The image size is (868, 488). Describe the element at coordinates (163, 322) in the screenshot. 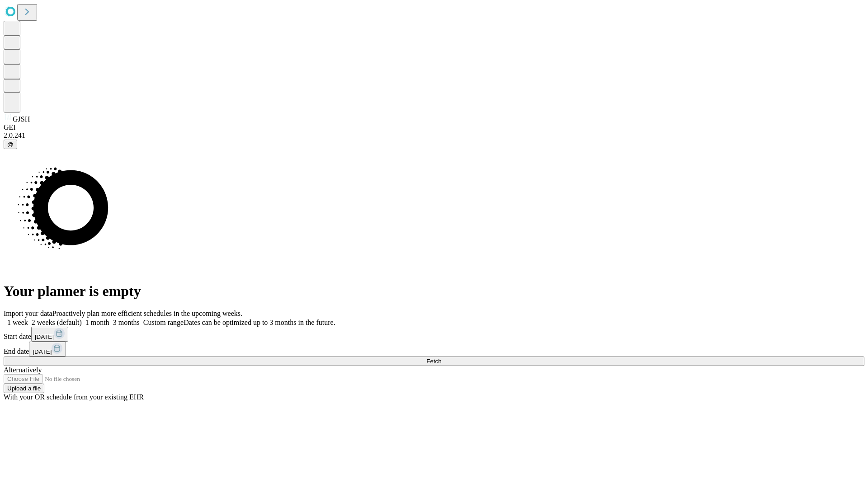

I see `span: Custom range` at that location.